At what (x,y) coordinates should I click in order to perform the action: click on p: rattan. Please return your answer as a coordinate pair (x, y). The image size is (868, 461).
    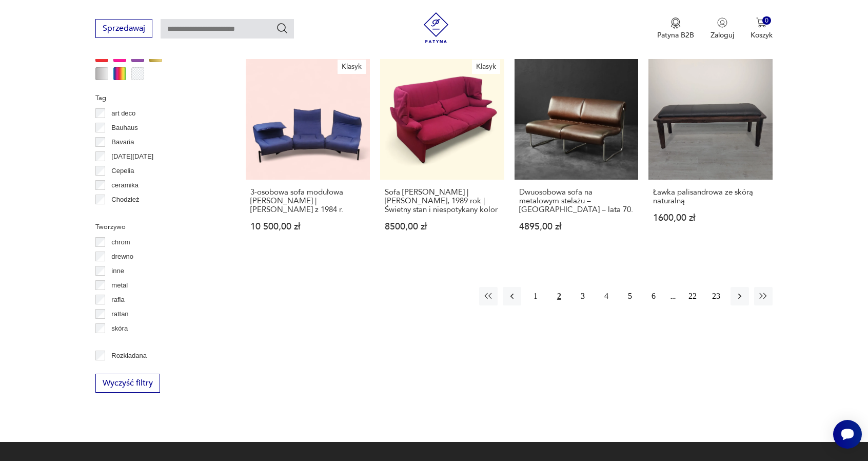
    Looking at the image, I should click on (119, 314).